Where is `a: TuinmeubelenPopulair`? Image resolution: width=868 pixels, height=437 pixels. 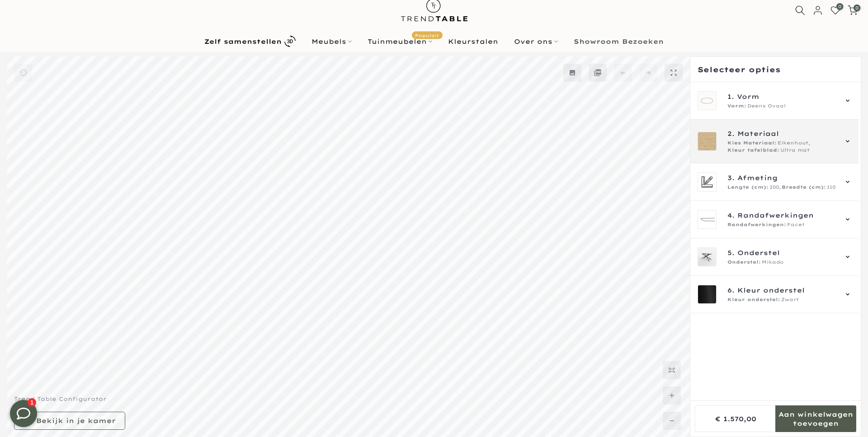
a: TuinmeubelenPopulair is located at coordinates (400, 42).